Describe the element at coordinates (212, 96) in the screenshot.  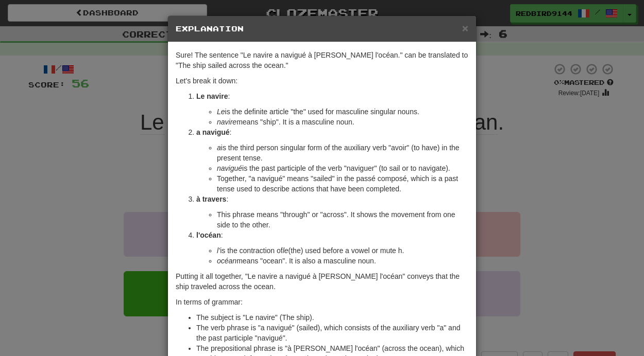
I see `strong: Le navire` at that location.